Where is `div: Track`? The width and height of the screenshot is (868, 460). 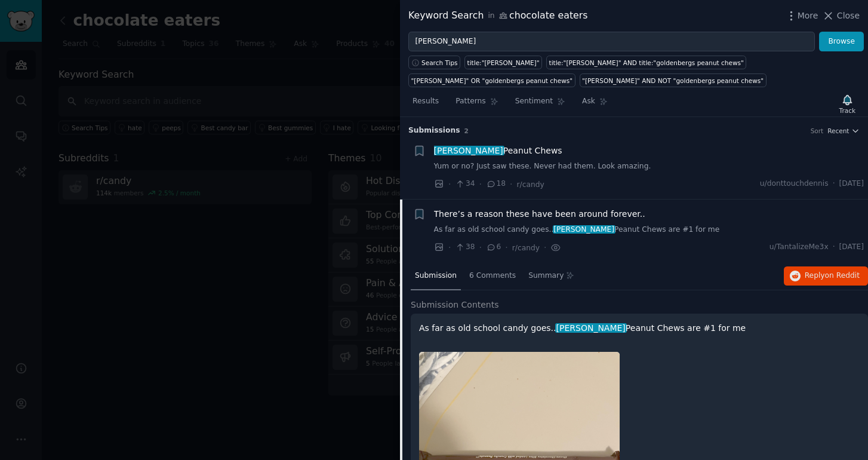
div: Track is located at coordinates (847, 110).